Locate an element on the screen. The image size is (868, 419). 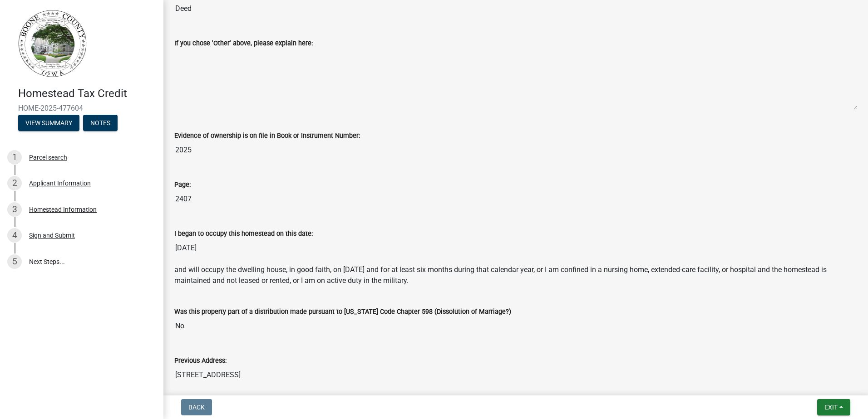
div: 4 is located at coordinates (15, 236).